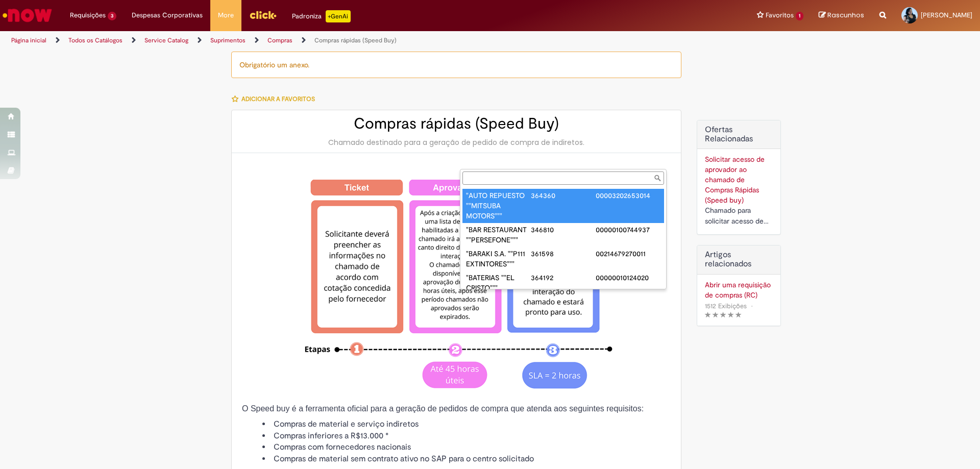 This screenshot has height=469, width=980. What do you see at coordinates (627, 254) in the screenshot?
I see `div: 00214679270011` at bounding box center [627, 254].